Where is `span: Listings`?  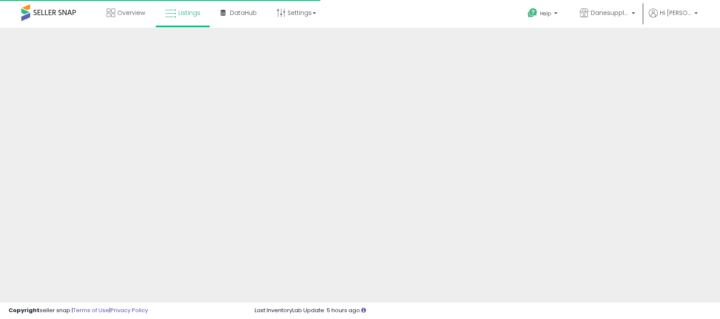 span: Listings is located at coordinates (189, 13).